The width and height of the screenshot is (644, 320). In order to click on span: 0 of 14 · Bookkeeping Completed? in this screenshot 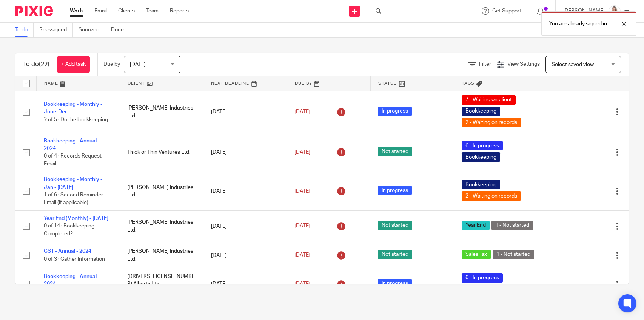, I will do `click(69, 230)`.